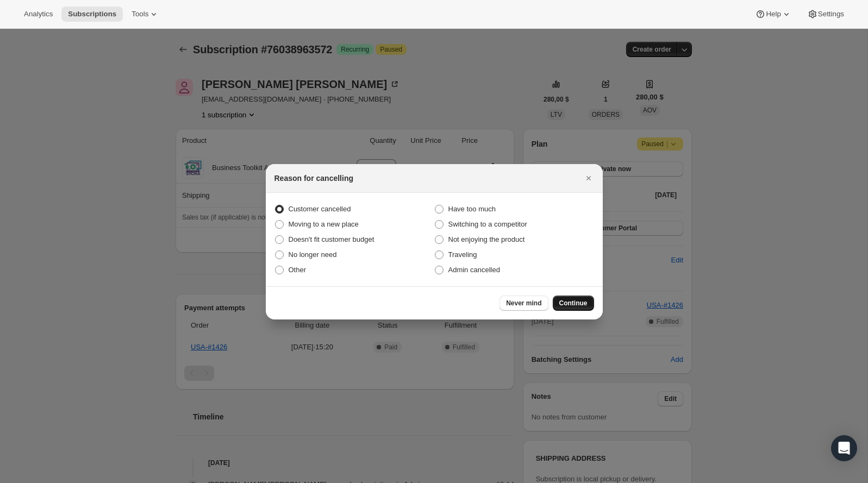  What do you see at coordinates (313, 178) in the screenshot?
I see `h2: Reason for cancelling` at bounding box center [313, 178].